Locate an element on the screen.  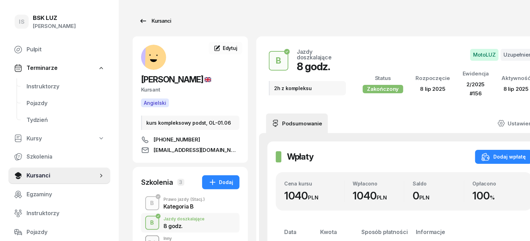
div: Opłacono is located at coordinates (498, 183).